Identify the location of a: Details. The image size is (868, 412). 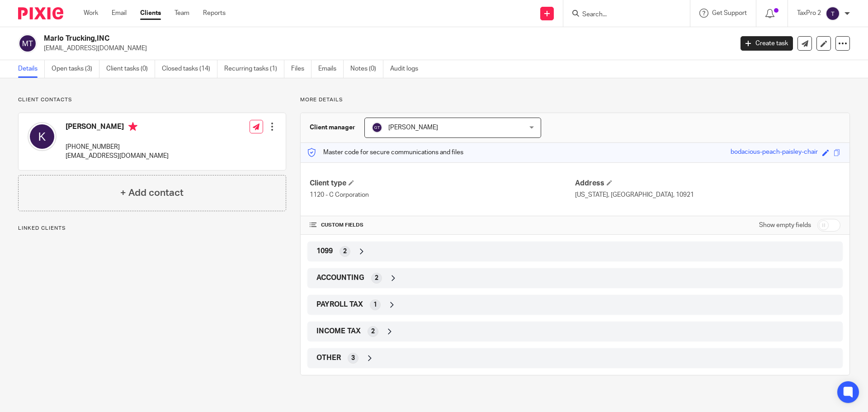
(31, 69).